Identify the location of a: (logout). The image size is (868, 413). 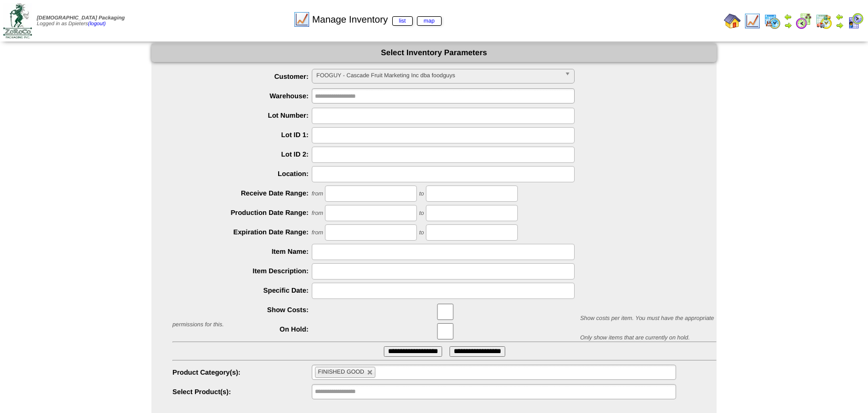
(97, 23).